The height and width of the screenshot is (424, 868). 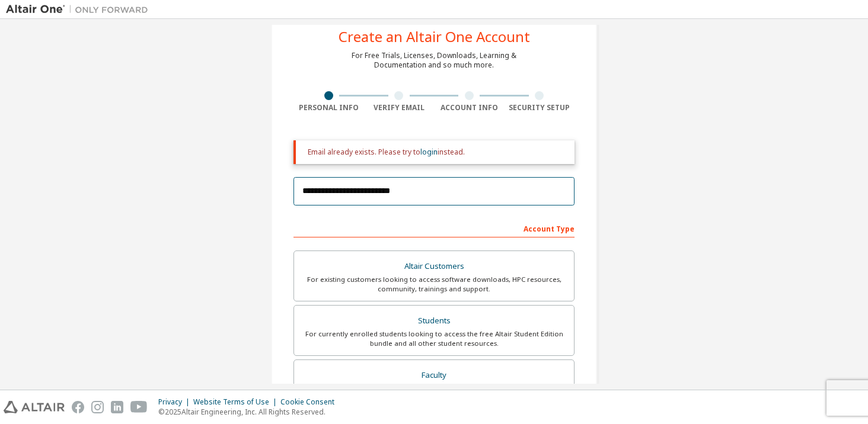 What do you see at coordinates (175, 402) in the screenshot?
I see `div: Privacy` at bounding box center [175, 402].